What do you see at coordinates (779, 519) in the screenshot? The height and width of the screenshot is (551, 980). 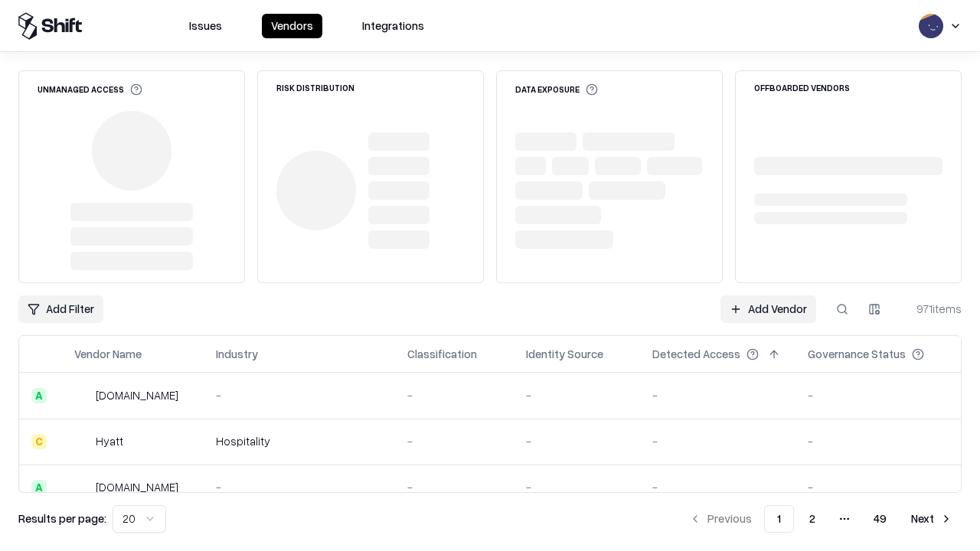 I see `button: 1` at bounding box center [779, 519].